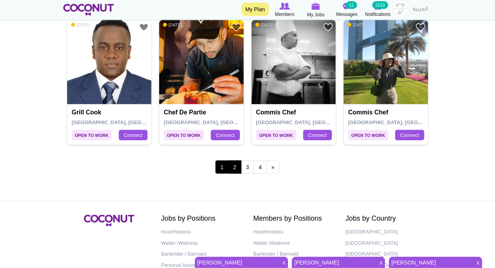  I want to click on a: 3, so click(248, 167).